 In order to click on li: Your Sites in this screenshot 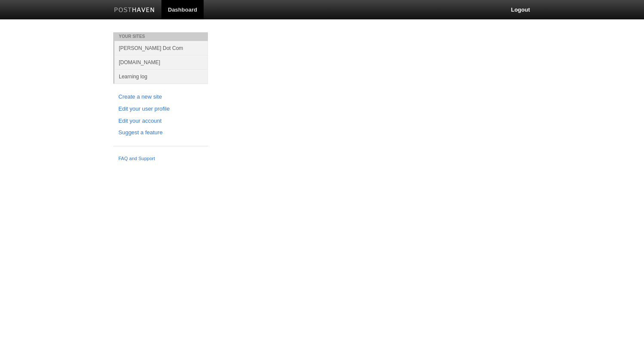, I will do `click(160, 37)`.